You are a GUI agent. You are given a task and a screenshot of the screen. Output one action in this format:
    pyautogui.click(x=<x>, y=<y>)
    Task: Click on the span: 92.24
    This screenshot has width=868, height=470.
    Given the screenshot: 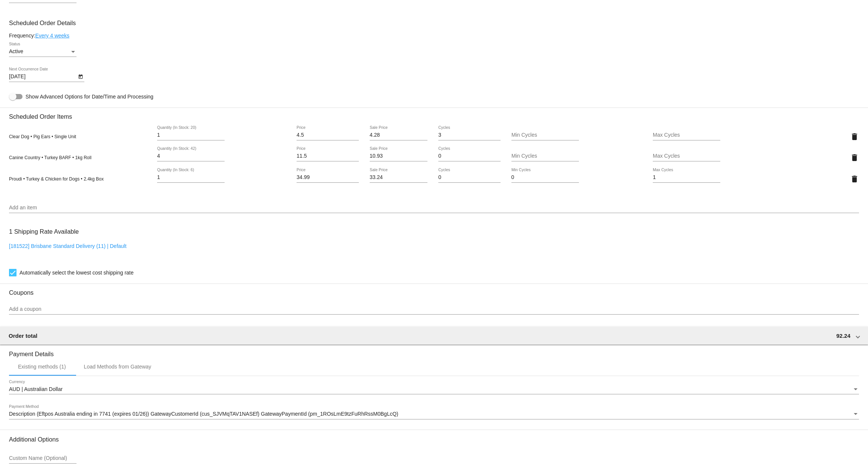 What is the action you would take?
    pyautogui.click(x=843, y=335)
    